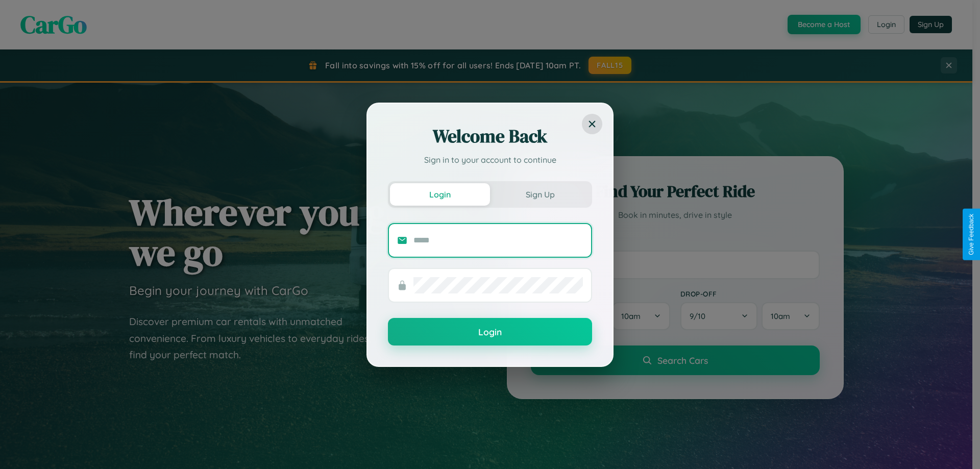 Image resolution: width=980 pixels, height=469 pixels. I want to click on h2: Welcome Back, so click(490, 136).